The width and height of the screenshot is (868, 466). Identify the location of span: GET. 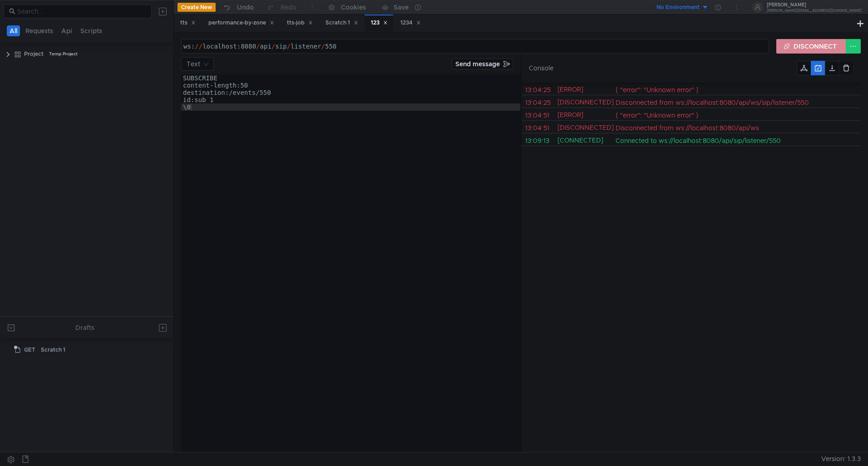
(30, 350).